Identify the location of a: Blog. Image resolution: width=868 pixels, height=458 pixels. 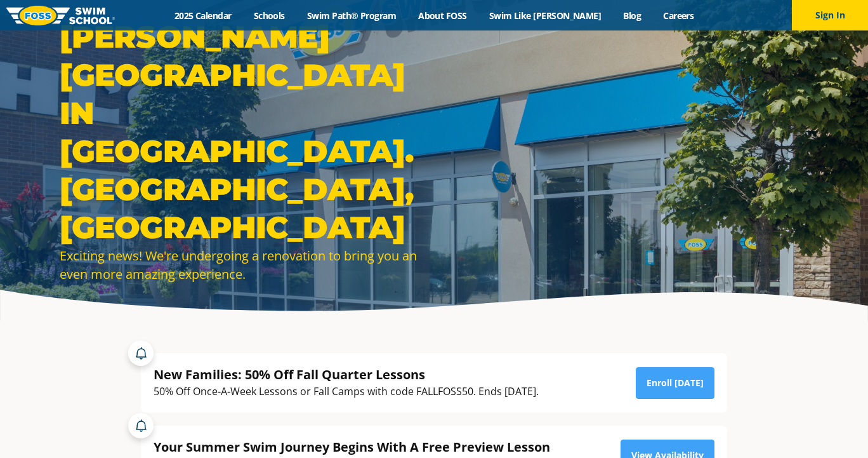
(632, 15).